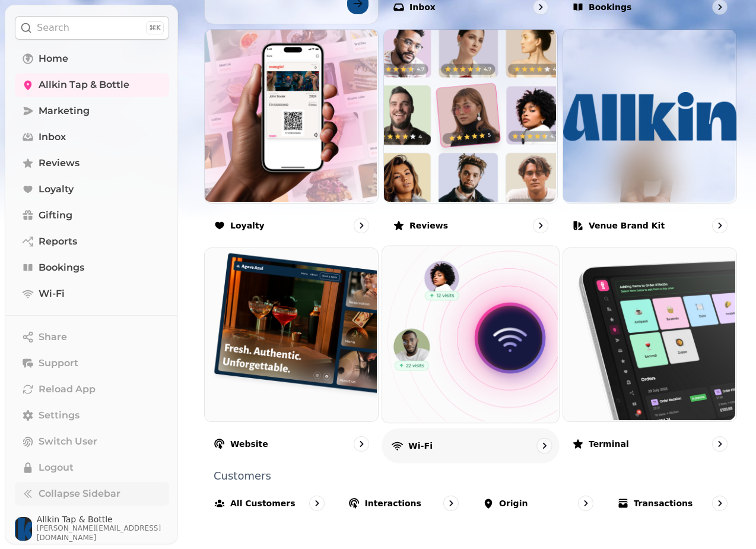 This screenshot has width=756, height=549. What do you see at coordinates (55, 216) in the screenshot?
I see `span: Gifting` at bounding box center [55, 216].